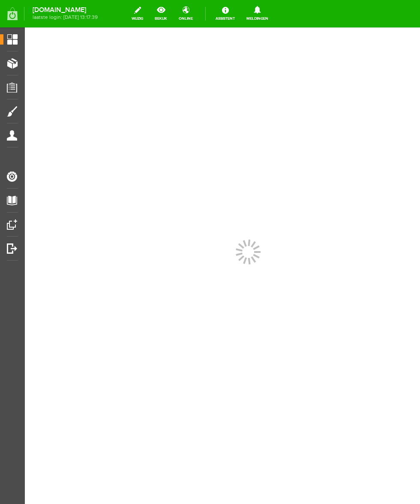  Describe the element at coordinates (137, 14) in the screenshot. I see `a: wijzig` at that location.